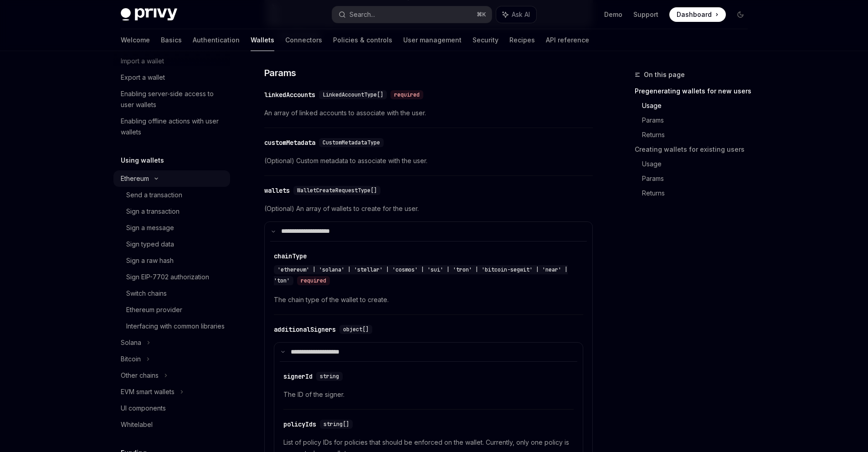  What do you see at coordinates (150, 228) in the screenshot?
I see `div: Sign a message` at bounding box center [150, 228].